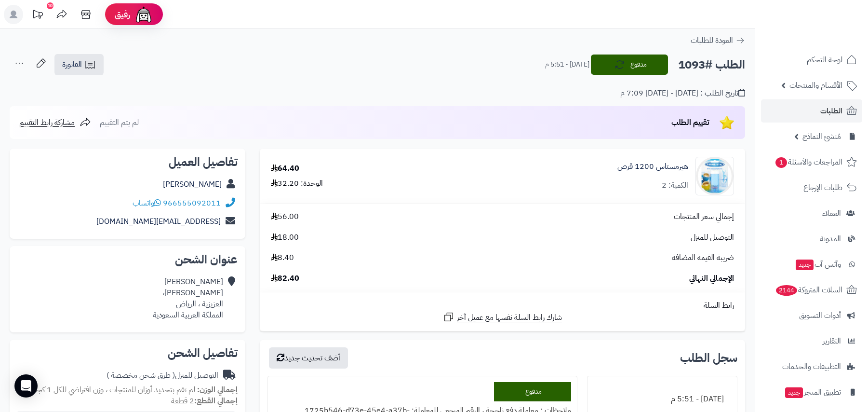  I want to click on small: 2 قطعة, so click(204, 401).